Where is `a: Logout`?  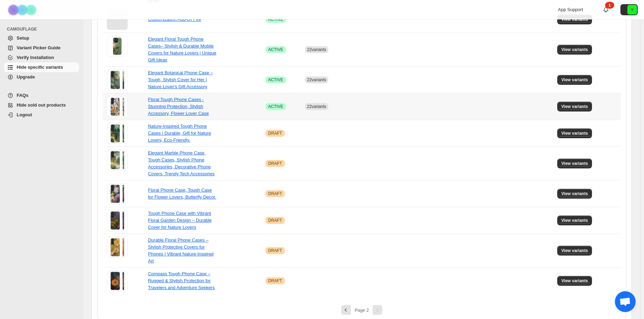
a: Logout is located at coordinates (42, 115).